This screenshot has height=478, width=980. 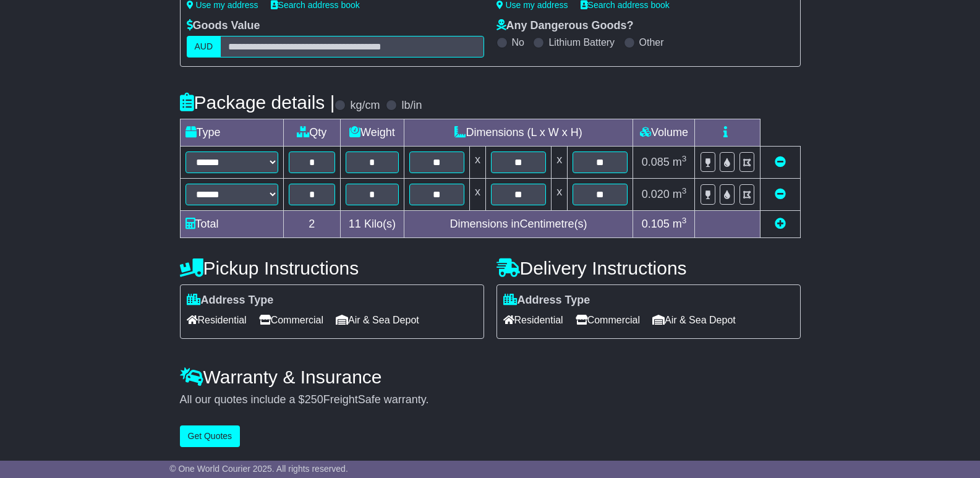 What do you see at coordinates (332, 268) in the screenshot?
I see `h4: Pickup Instructions` at bounding box center [332, 268].